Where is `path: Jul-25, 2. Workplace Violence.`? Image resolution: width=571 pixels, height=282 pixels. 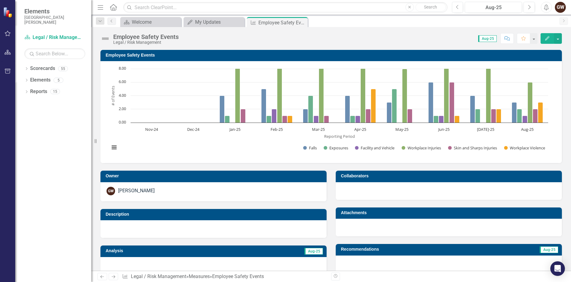 path: Jul-25, 2. Workplace Violence. is located at coordinates (499, 116).